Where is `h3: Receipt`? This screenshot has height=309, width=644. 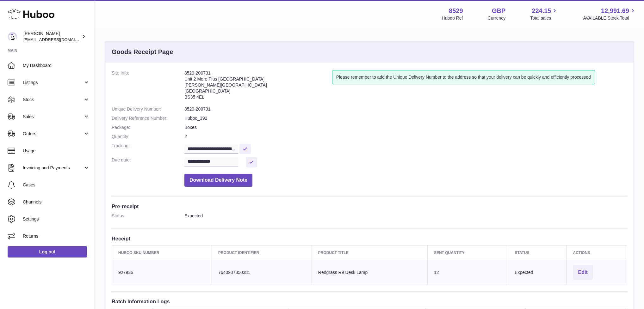
h3: Receipt is located at coordinates (369, 238).